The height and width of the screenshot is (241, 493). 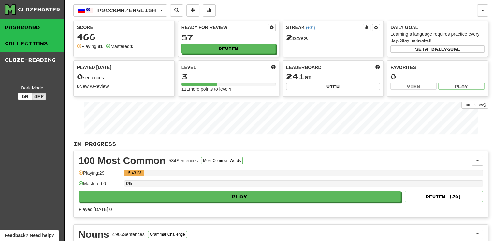 What do you see at coordinates (32, 88) in the screenshot?
I see `div: Dark Mode` at bounding box center [32, 88].